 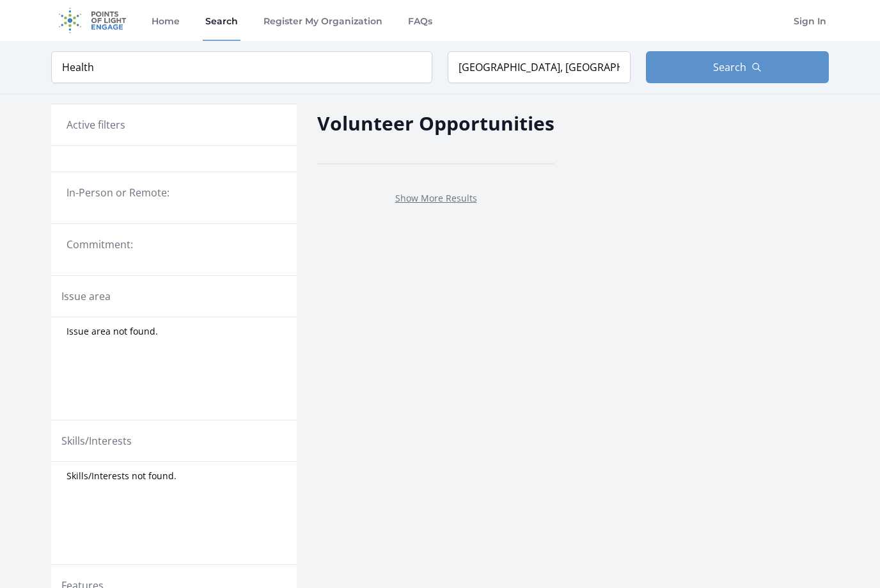 What do you see at coordinates (96, 125) in the screenshot?
I see `h3: Active filters` at bounding box center [96, 125].